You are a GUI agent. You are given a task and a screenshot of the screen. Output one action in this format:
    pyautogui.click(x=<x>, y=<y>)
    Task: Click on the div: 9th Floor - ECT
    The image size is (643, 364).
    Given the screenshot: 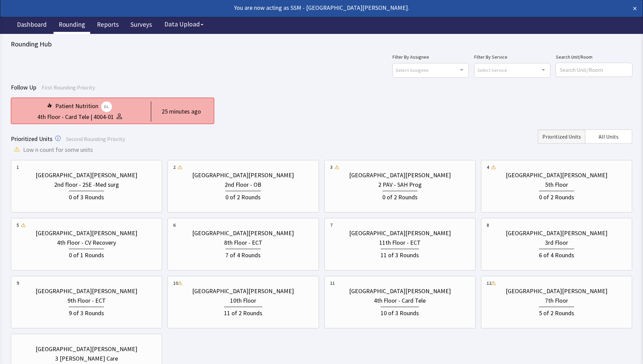 What is the action you would take?
    pyautogui.click(x=87, y=301)
    